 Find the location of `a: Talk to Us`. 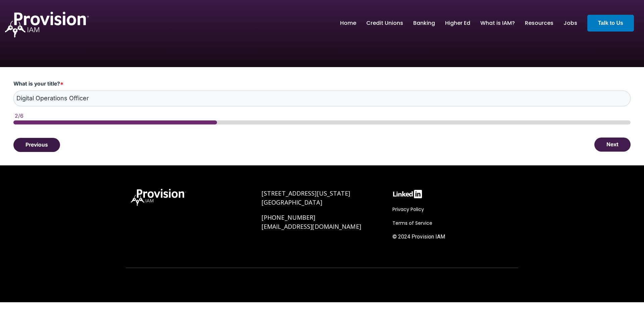

a: Talk to Us is located at coordinates (611, 23).